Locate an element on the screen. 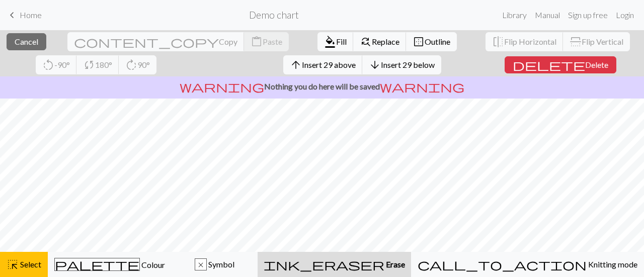 This screenshot has height=277, width=644. span: highlight_alt is located at coordinates (13, 264).